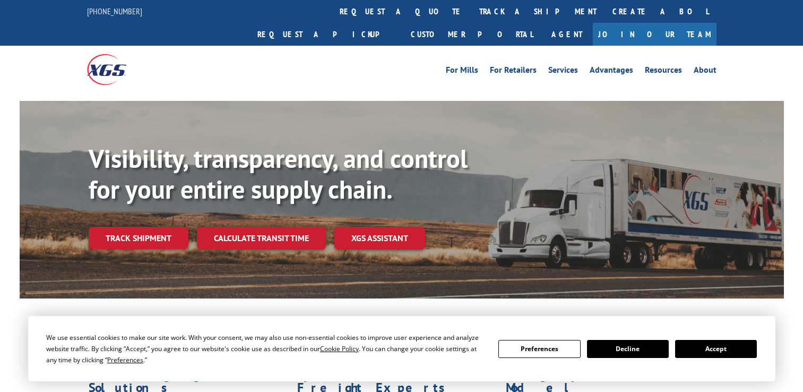 This screenshot has width=803, height=392. Describe the element at coordinates (266, 348) in the screenshot. I see `div: We use essential cookies to make our site work. With your consent, we may also use non-essential ...` at that location.